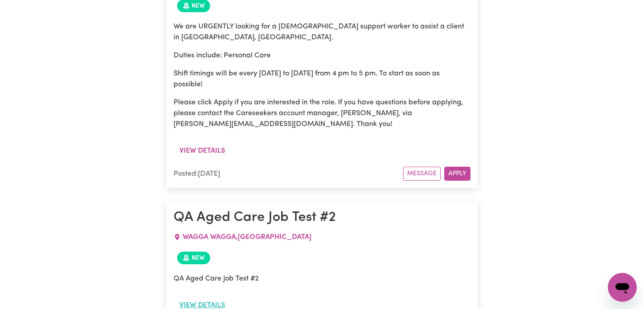 The width and height of the screenshot is (644, 309). Describe the element at coordinates (322, 279) in the screenshot. I see `p: QA Aged Care Job Test #2` at that location.